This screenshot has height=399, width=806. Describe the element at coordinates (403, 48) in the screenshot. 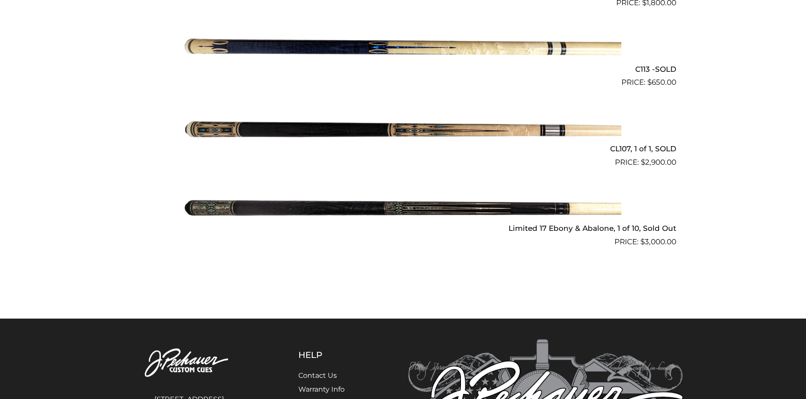

I see `img: C113 -SOLD` at that location.